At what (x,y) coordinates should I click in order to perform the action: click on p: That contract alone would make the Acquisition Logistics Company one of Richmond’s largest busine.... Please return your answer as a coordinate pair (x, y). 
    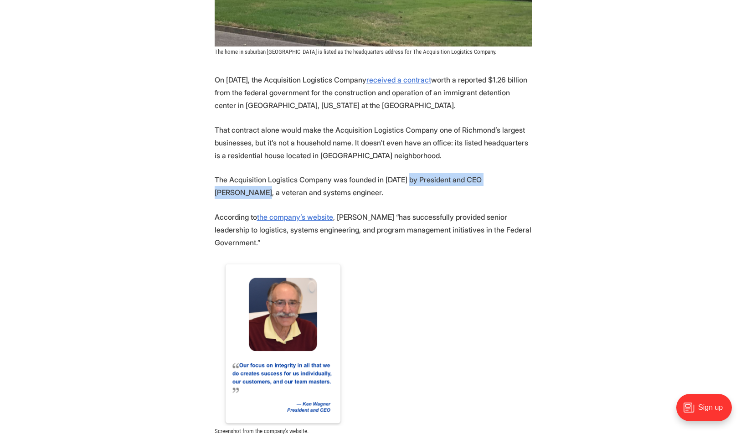
    Looking at the image, I should click on (373, 143).